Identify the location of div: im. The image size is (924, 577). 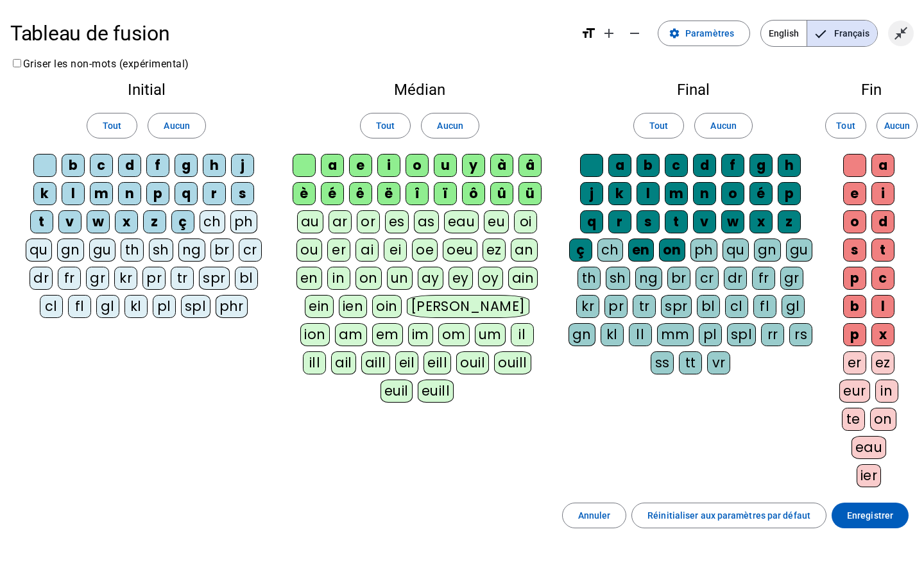
(420, 335).